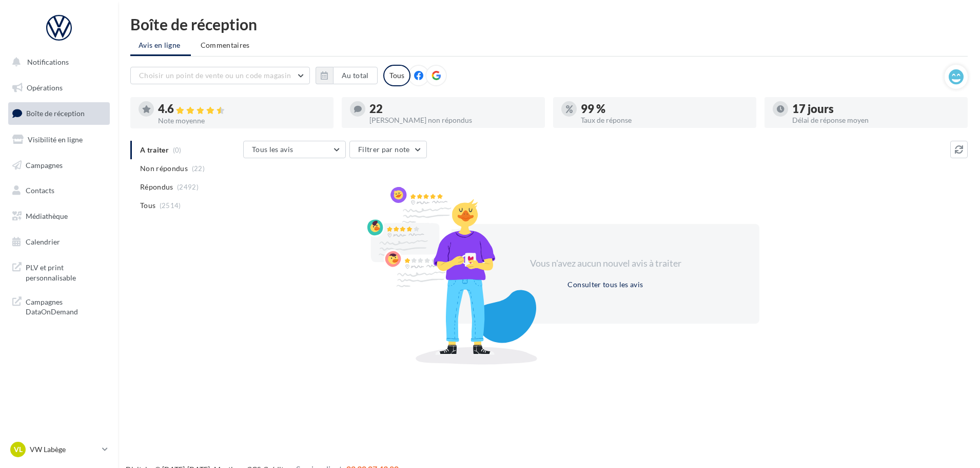 Image resolution: width=980 pixels, height=468 pixels. Describe the element at coordinates (147, 205) in the screenshot. I see `span: Tous` at that location.